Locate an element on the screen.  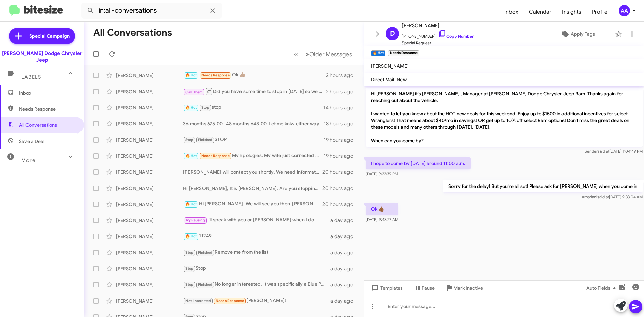
div: 36 months 675.00 48 months 648.00 Let me kniw either way. is located at coordinates (253, 124).